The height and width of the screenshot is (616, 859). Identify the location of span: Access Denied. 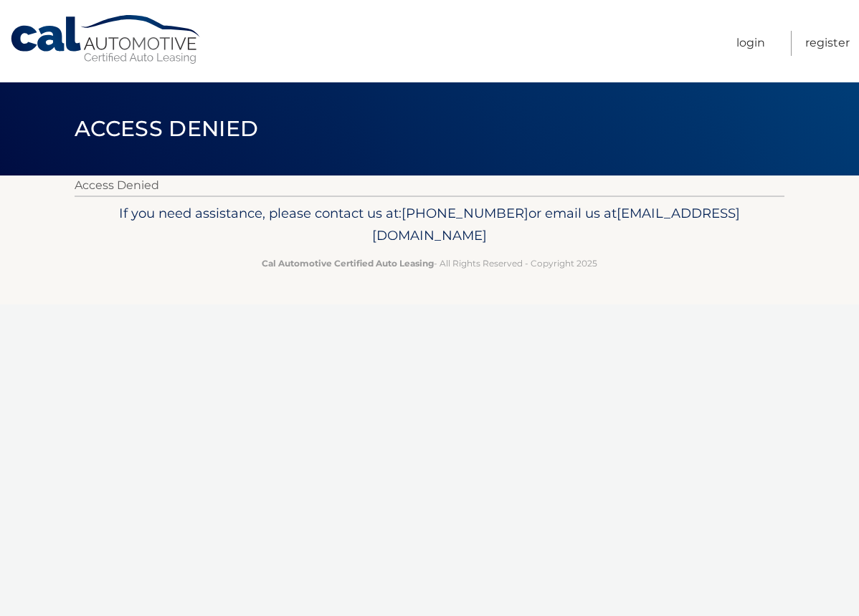
(167, 128).